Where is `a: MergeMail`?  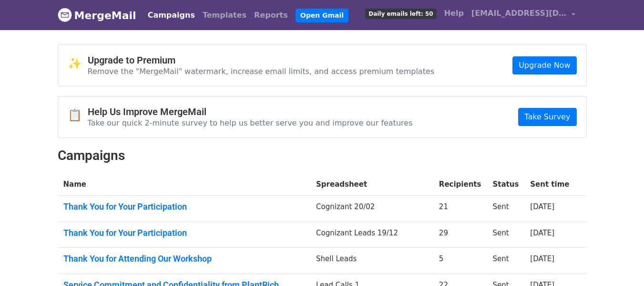 a: MergeMail is located at coordinates (97, 15).